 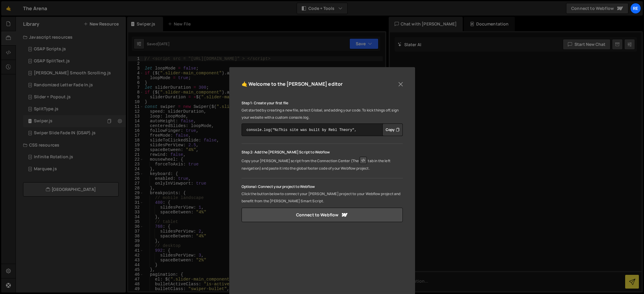 What do you see at coordinates (322, 187) in the screenshot?
I see `p: Optional: Connect your project to Webflow` at bounding box center [322, 187].